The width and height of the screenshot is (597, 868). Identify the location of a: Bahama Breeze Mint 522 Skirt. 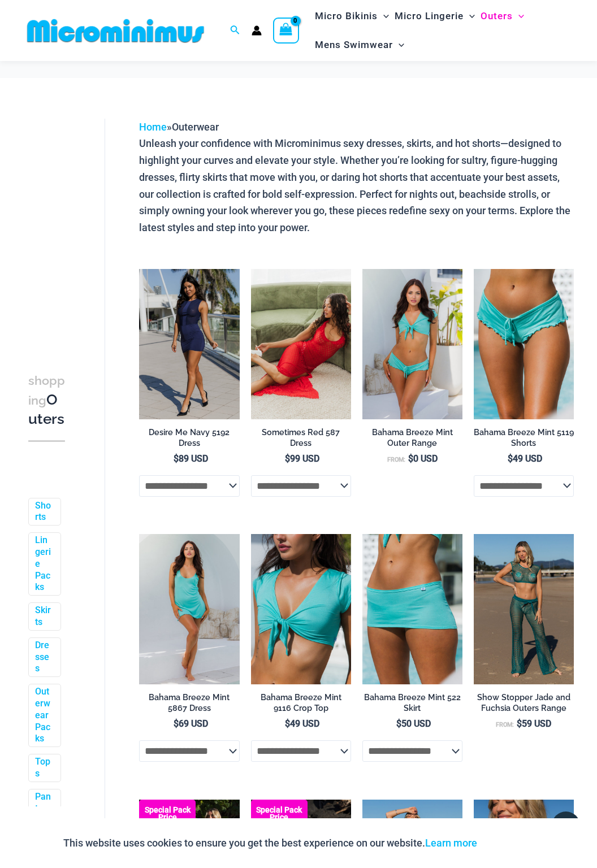
(412, 705).